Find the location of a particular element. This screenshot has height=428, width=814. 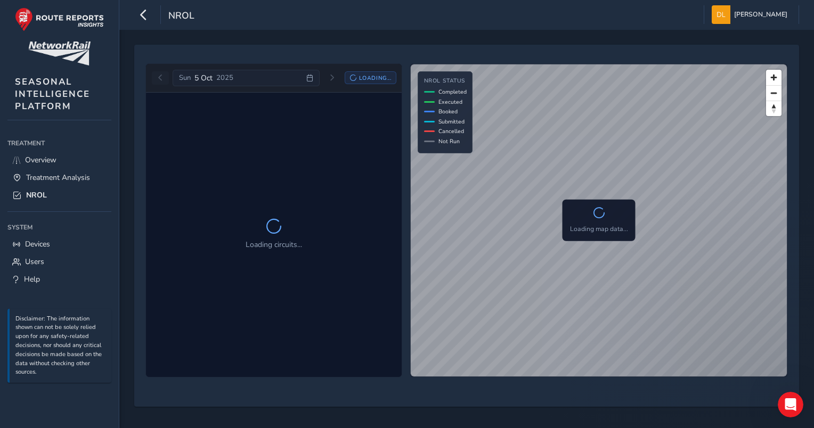

img: rr logo is located at coordinates (59, 19).